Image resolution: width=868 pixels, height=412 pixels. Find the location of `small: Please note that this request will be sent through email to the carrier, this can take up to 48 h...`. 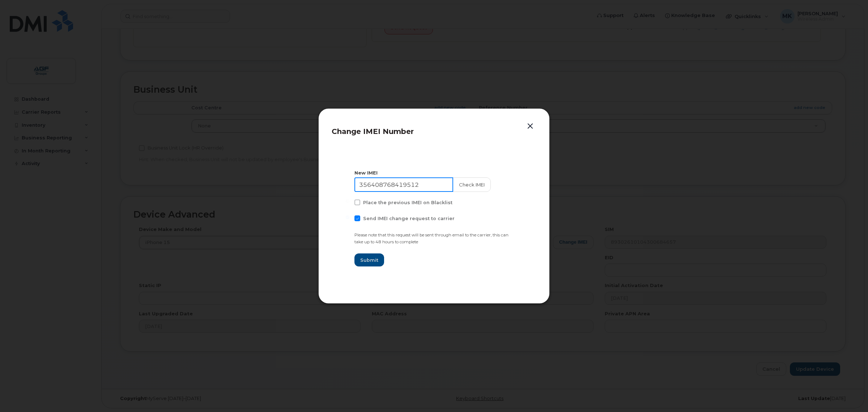

small: Please note that this request will be sent through email to the carrier, this can take up to 48 h... is located at coordinates (432, 238).